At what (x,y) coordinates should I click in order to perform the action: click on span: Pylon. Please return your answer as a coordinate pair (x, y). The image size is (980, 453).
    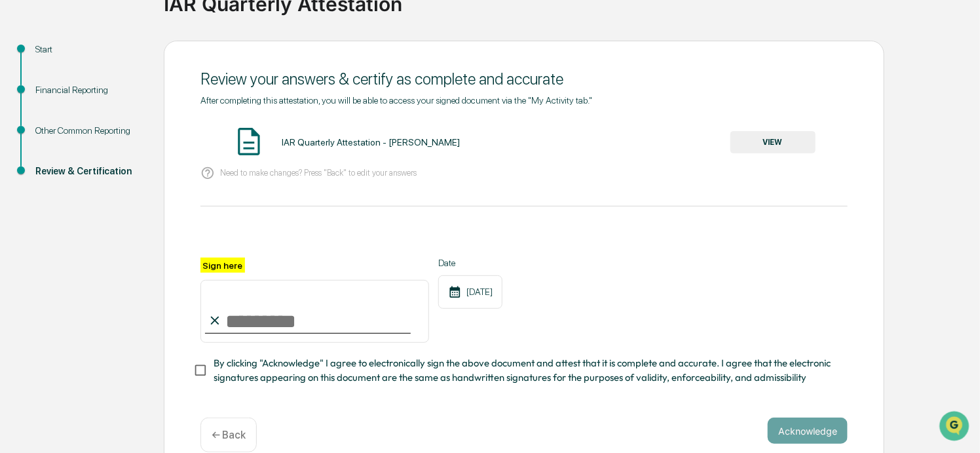
    Looking at the image, I should click on (144, 226).